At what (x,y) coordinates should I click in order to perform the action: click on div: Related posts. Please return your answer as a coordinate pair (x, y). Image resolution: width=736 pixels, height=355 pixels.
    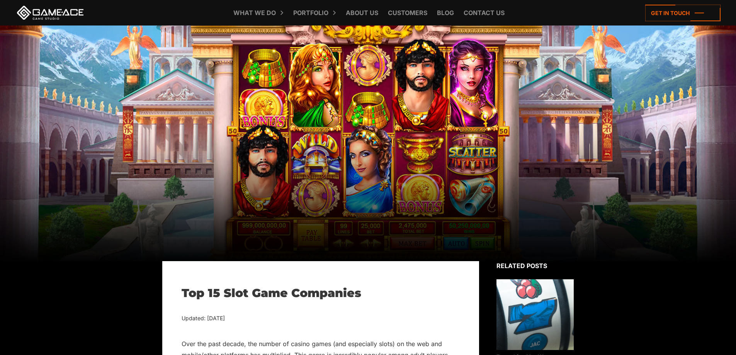
    Looking at the image, I should click on (535, 266).